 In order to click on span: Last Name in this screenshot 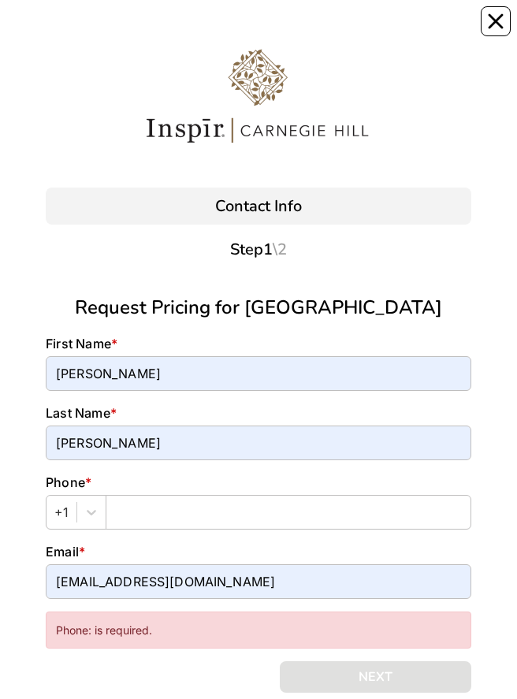, I will do `click(78, 413)`.